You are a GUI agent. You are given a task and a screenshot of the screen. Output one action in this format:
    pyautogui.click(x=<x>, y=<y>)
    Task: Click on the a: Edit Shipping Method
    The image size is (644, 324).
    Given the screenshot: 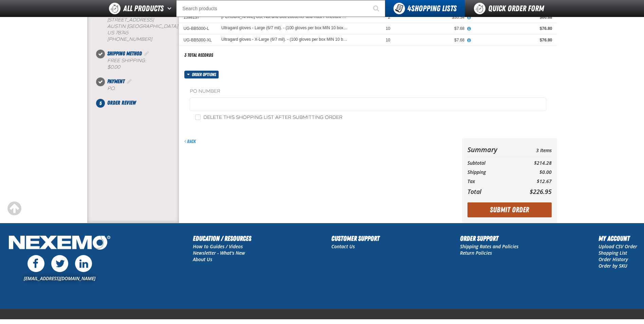 What is the action you would take?
    pyautogui.click(x=147, y=54)
    